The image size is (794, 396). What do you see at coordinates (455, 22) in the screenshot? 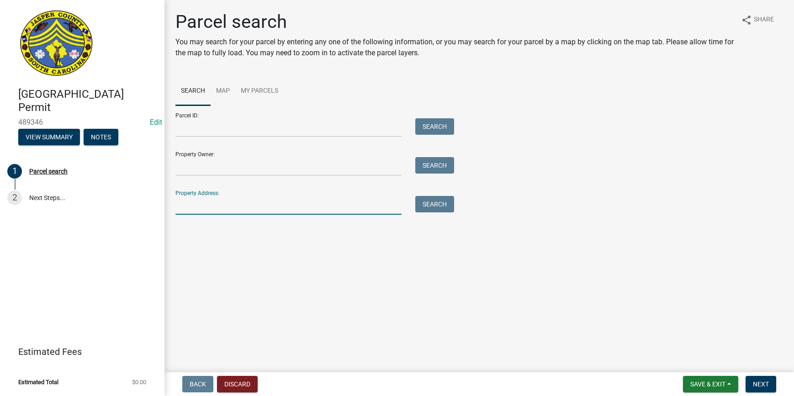
I see `h1: Parcel search` at bounding box center [455, 22].